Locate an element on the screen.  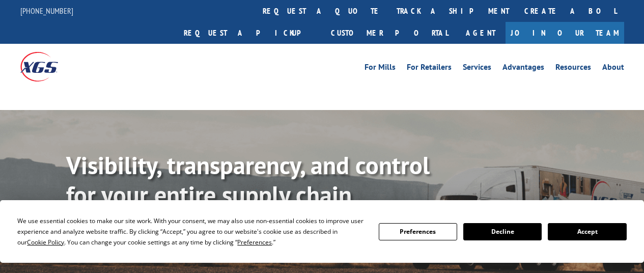
b: Visibility, transparency, and control for your entire supply chain. is located at coordinates (248, 180).